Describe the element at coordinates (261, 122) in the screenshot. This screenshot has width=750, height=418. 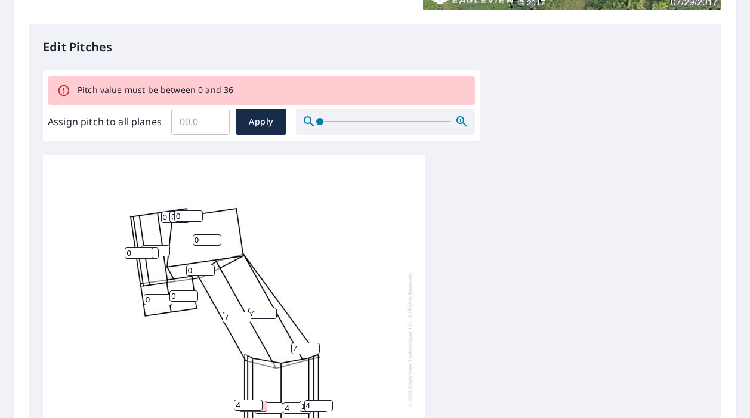
I see `span: Apply` at that location.